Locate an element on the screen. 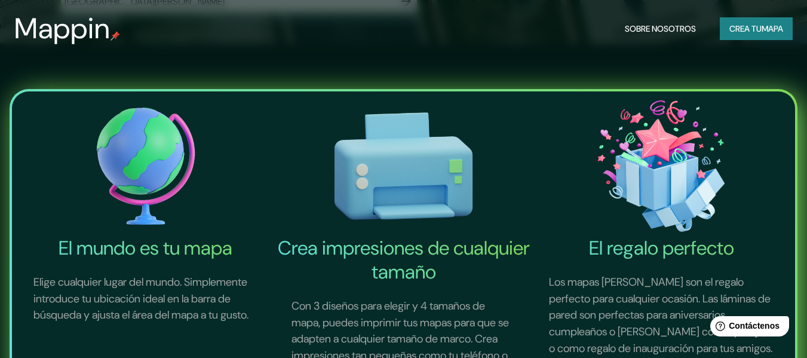 This screenshot has height=358, width=807. font: Contáctenos is located at coordinates (53, 14).